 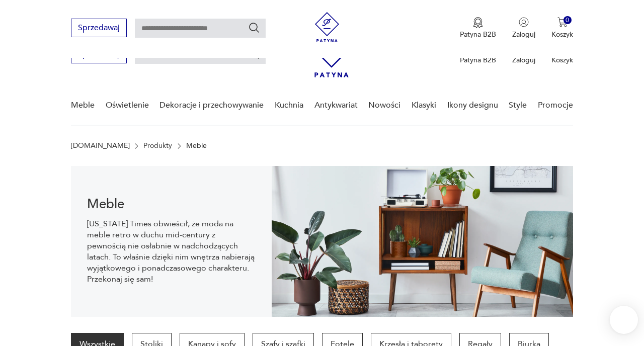 What do you see at coordinates (424, 105) in the screenshot?
I see `a: Klasyki` at bounding box center [424, 105].